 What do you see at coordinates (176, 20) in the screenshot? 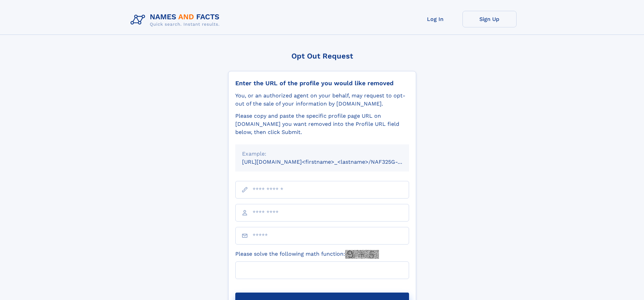
I see `img: Logo Names and Facts` at bounding box center [176, 20].